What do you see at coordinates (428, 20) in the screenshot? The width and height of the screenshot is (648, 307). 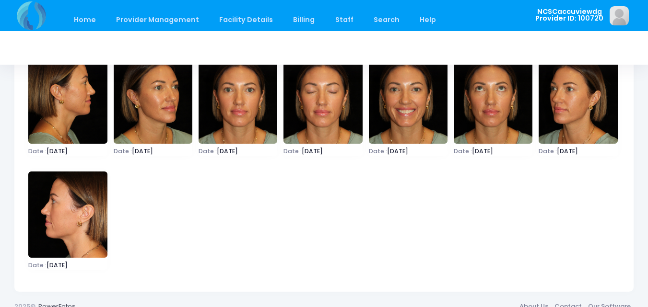 I see `a: Help` at bounding box center [428, 20].